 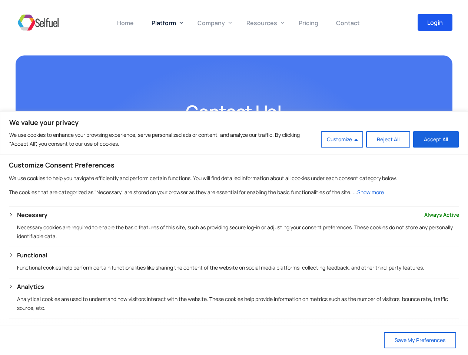 I want to click on h2: Contact Us!, so click(x=234, y=112).